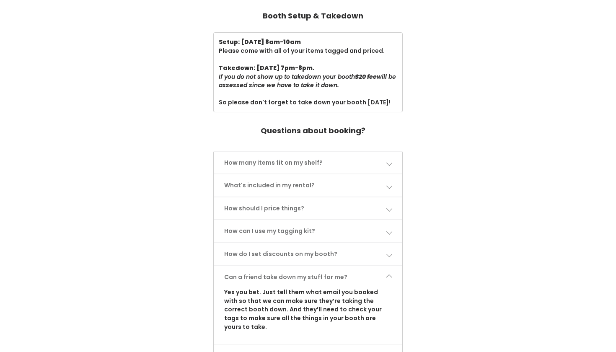  I want to click on a: What's included in my rental?, so click(308, 185).